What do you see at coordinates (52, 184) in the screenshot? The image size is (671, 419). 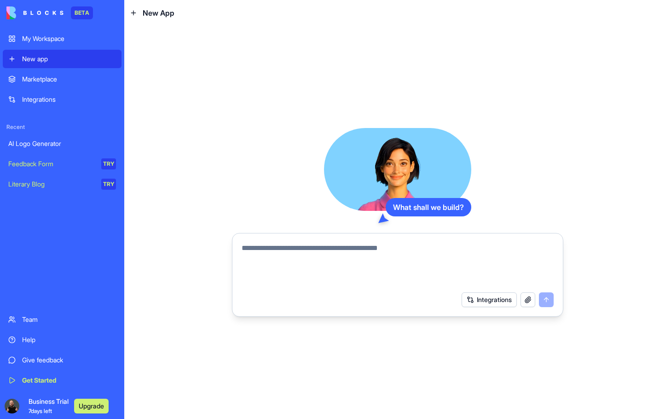 I see `div: Literary Blog` at bounding box center [52, 184].